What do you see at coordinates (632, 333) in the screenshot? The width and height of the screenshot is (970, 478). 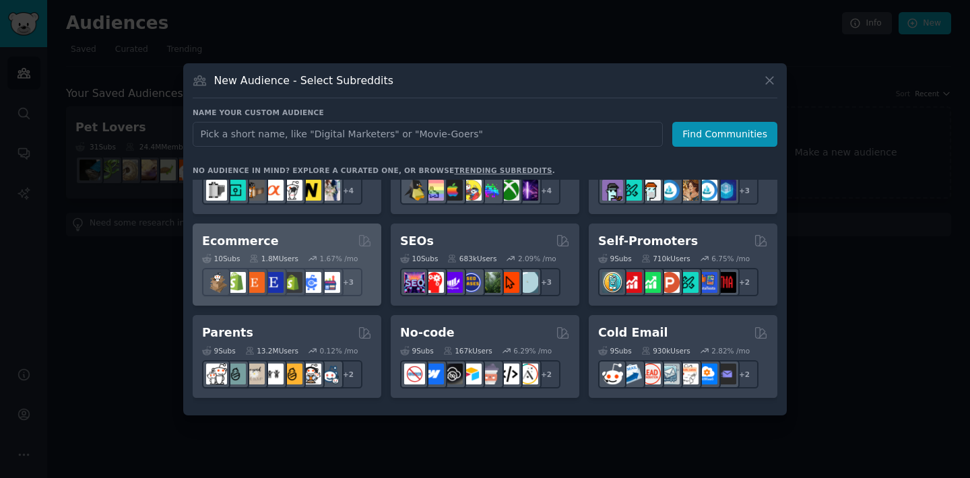 I see `h2: Cold Email` at bounding box center [632, 333].